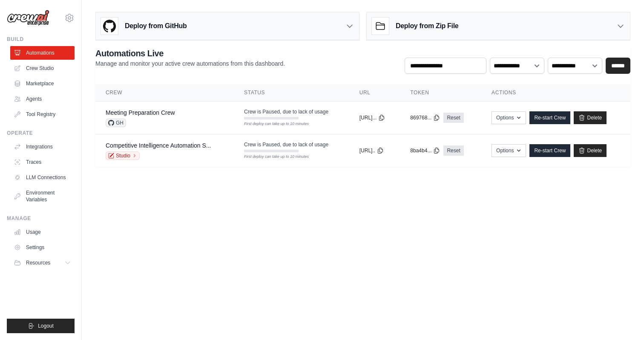 This screenshot has height=340, width=644. I want to click on img: GitHub Logo, so click(110, 26).